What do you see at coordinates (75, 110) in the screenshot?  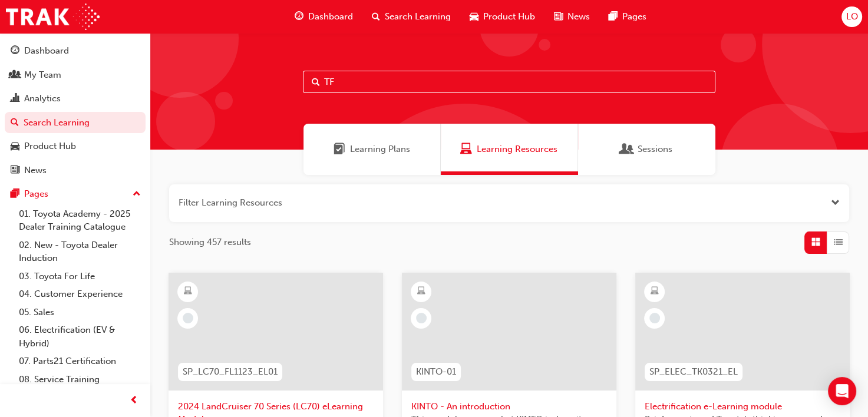 I see `button: DashboardMy TeamAnalyticsSearch LearningProduct HubNews` at bounding box center [75, 110].